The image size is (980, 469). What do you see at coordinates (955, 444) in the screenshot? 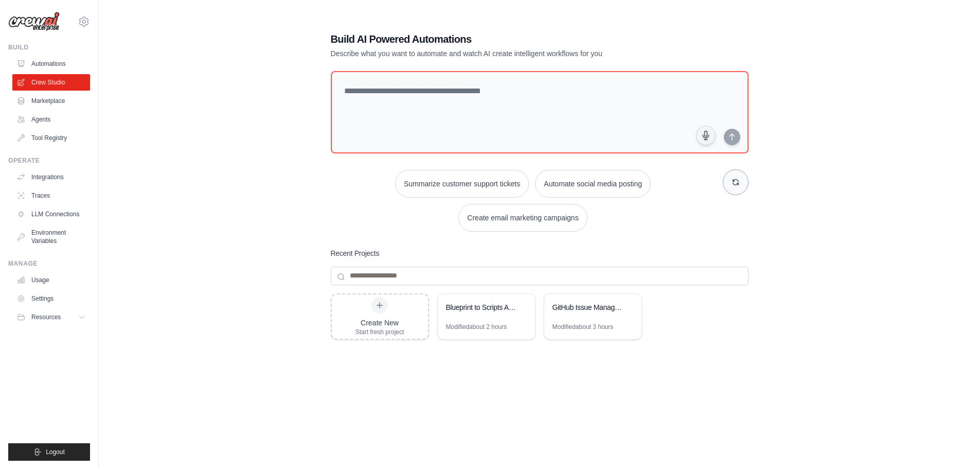
I see `div: Widget chat` at bounding box center [955, 444].